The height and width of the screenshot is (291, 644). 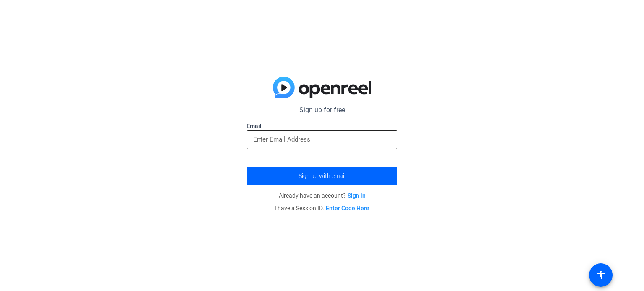 What do you see at coordinates (322, 110) in the screenshot?
I see `p: Sign up for free` at bounding box center [322, 110].